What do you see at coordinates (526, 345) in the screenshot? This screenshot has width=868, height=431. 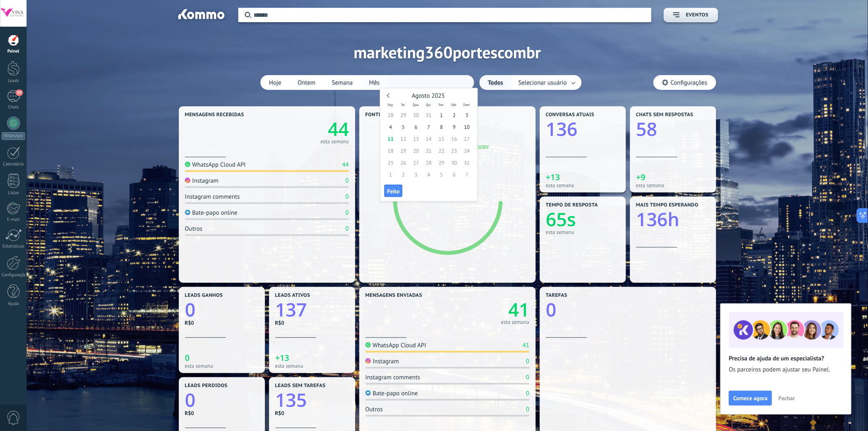 I see `div: 41` at bounding box center [526, 345].